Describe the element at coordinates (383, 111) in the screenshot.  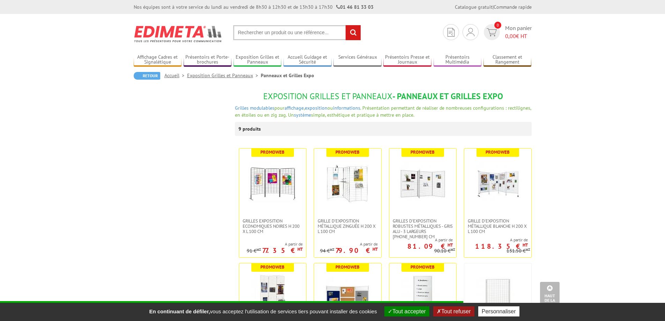
I see `span: pour , ou . Présentation permettant de réaliser de nombreuses configurations : rectilignes, en ét...` at that location.